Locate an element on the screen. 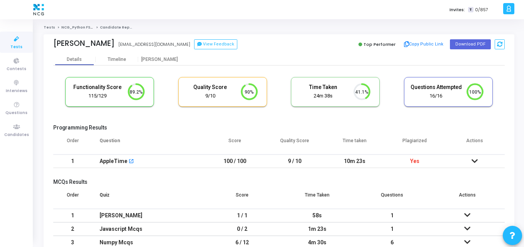 The height and width of the screenshot is (247, 524). h5: MCQs Results is located at coordinates (279, 182).